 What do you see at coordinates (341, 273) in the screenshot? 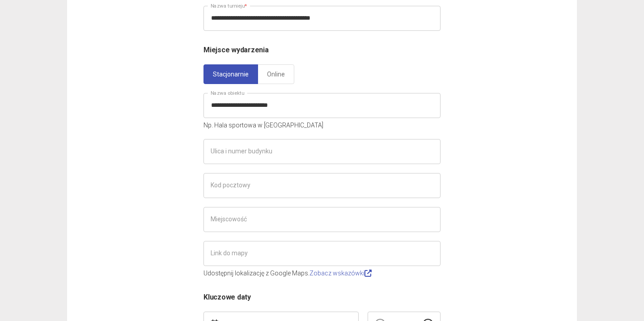
I see `a: Zobacz wskazówki` at bounding box center [341, 273].